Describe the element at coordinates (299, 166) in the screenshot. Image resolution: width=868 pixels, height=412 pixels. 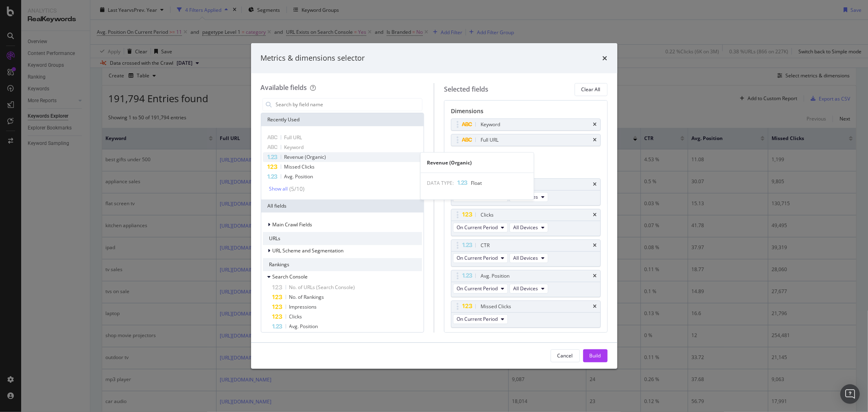
I see `span: Missed Clicks` at that location.